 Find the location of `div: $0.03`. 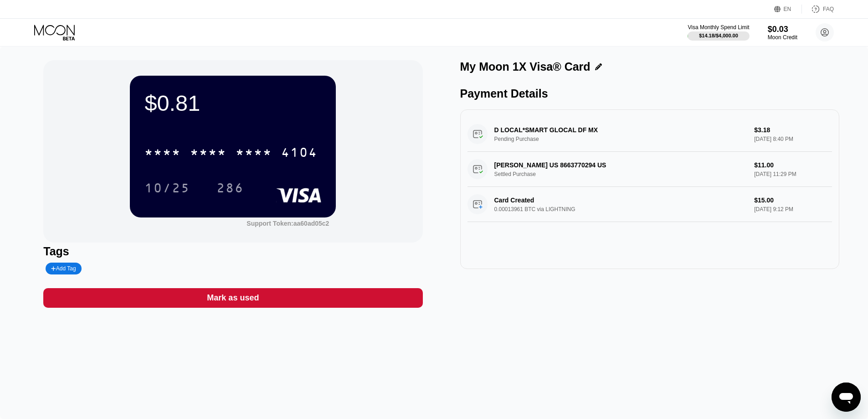

div: $0.03 is located at coordinates (783, 29).